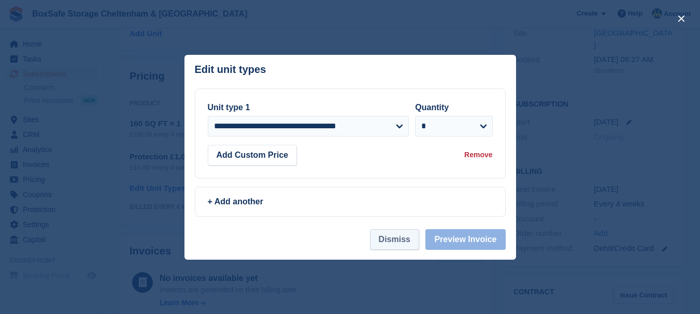  Describe the element at coordinates (231, 69) in the screenshot. I see `p: Edit unit types` at that location.